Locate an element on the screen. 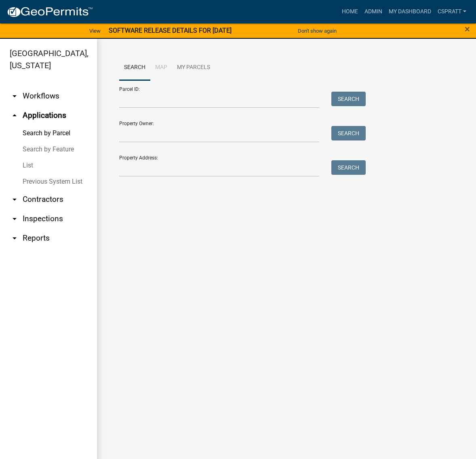 This screenshot has height=459, width=476. a: My Dashboard is located at coordinates (409, 12).